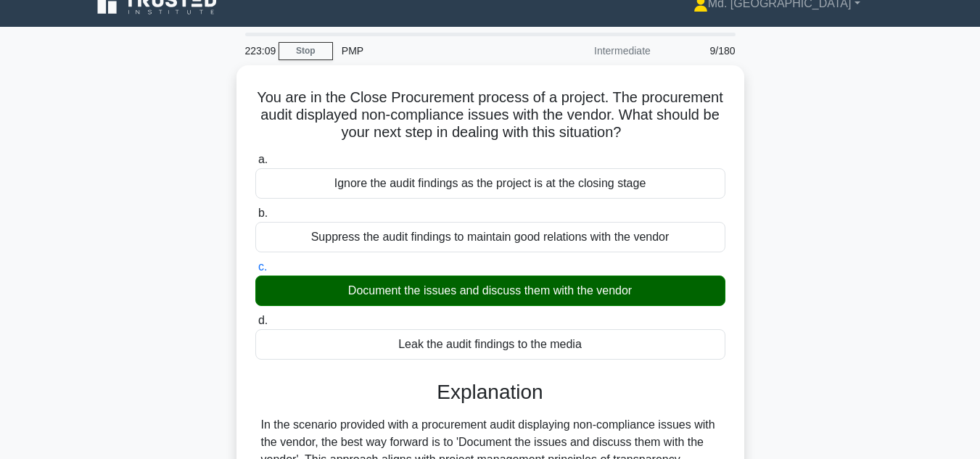  What do you see at coordinates (490, 392) in the screenshot?
I see `h3: Explanation` at bounding box center [490, 392].